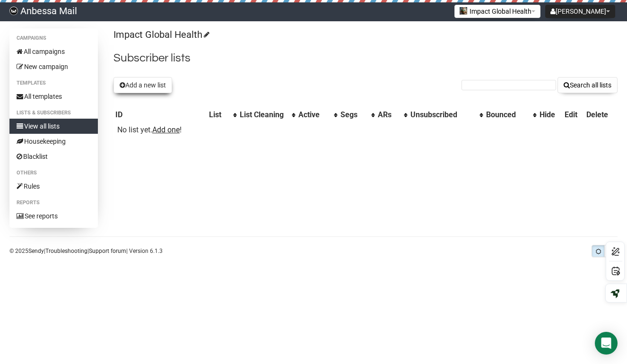 The width and height of the screenshot is (627, 364). What do you see at coordinates (53, 113) in the screenshot?
I see `li: Lists & subscribers` at bounding box center [53, 113].